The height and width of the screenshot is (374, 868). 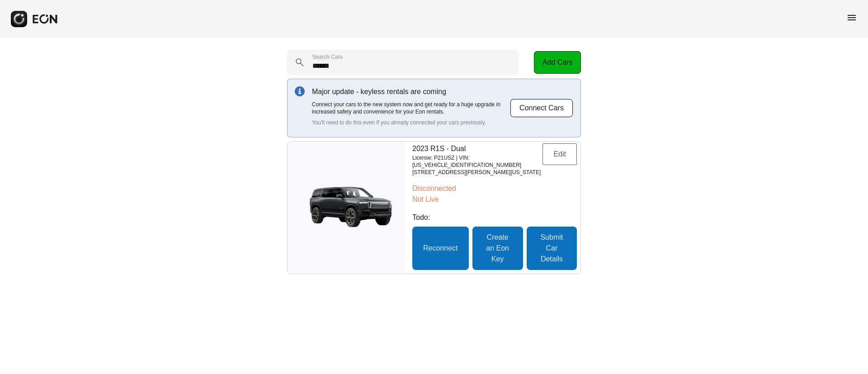 I want to click on p: Todo:, so click(x=494, y=218).